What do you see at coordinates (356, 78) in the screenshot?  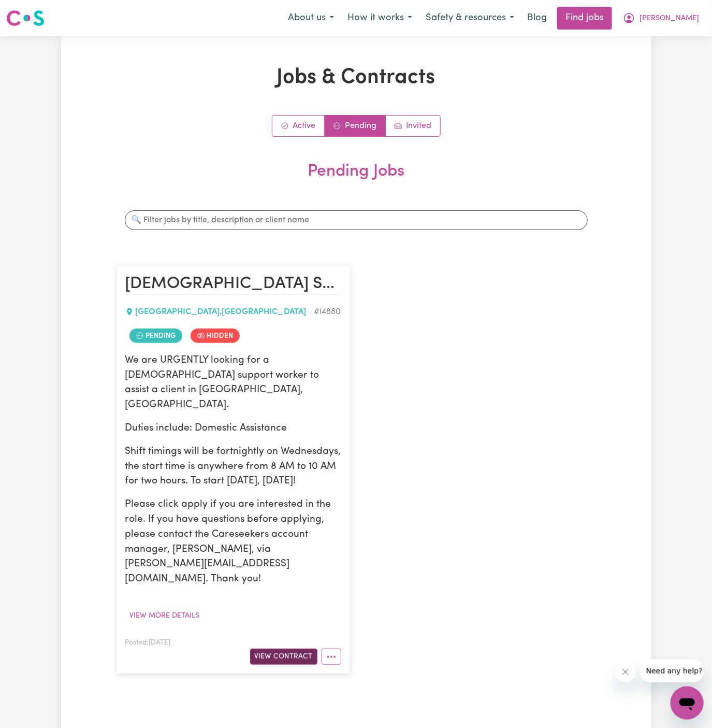 I see `h1: Jobs & Contracts` at bounding box center [356, 78].